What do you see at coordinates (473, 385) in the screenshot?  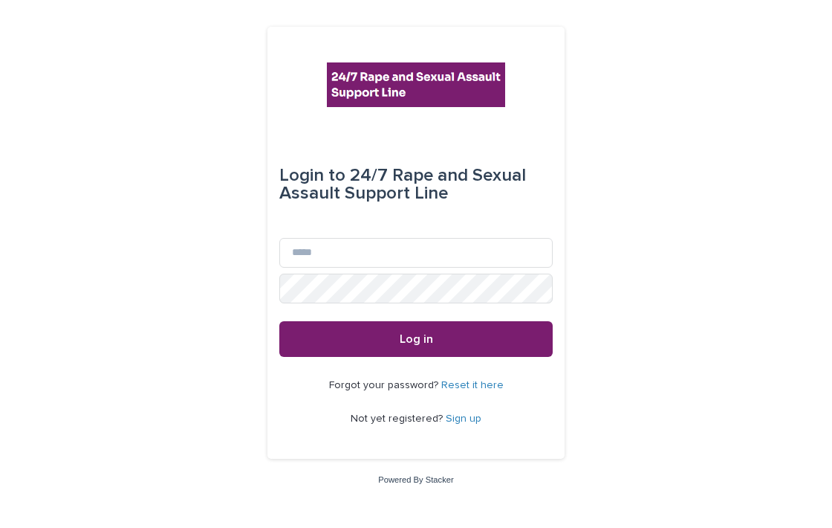 I see `a: Reset it here` at bounding box center [473, 385].